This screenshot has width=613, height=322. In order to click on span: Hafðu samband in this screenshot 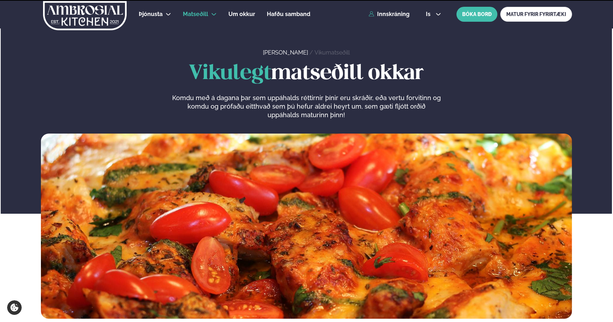, I will do `click(289, 14)`.